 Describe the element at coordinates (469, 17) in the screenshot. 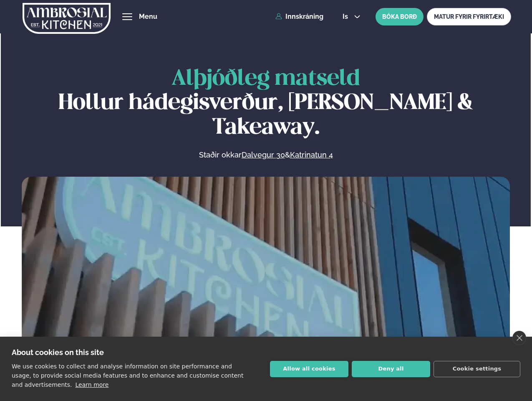

I see `a: MATUR FYRIR FYRIRTÆKI` at that location.